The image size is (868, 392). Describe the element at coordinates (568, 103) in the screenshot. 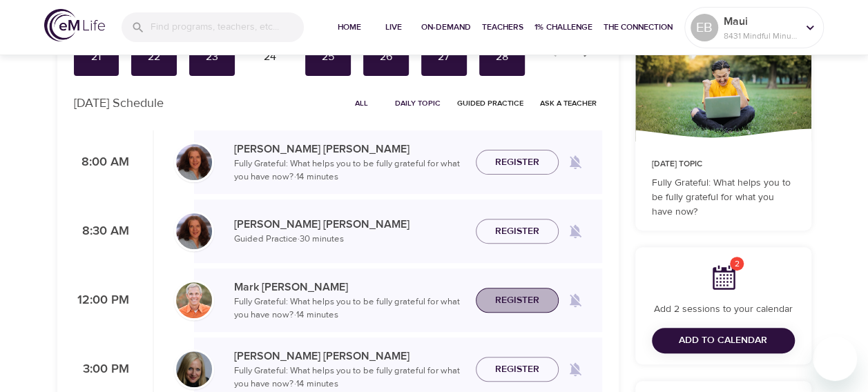

I see `span: Ask a Teacher` at that location.